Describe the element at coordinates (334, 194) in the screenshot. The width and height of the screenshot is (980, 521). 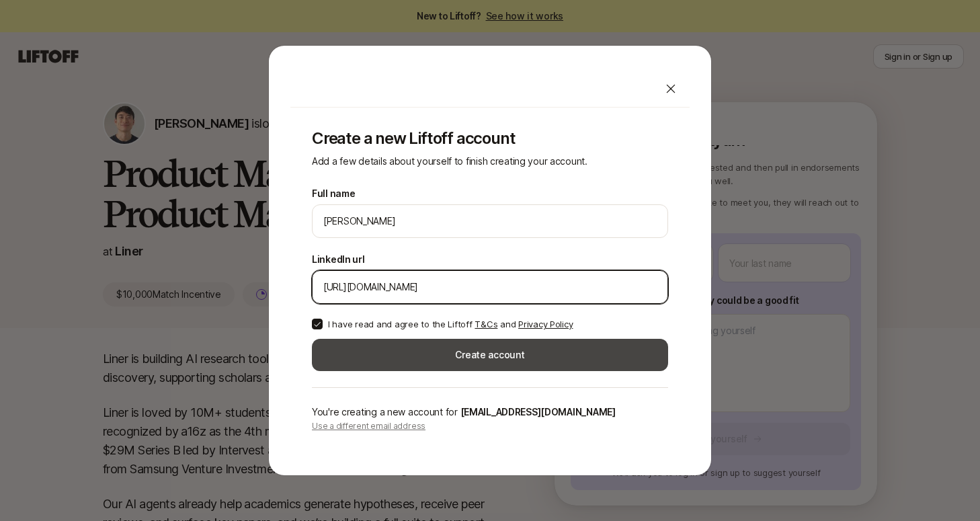
I see `label: Full name` at that location.